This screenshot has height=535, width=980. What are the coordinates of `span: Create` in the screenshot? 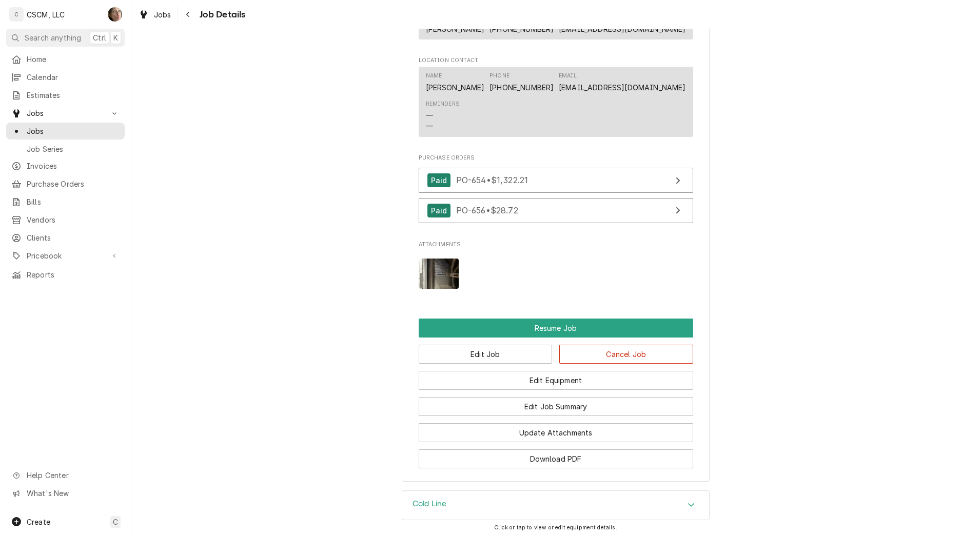 It's located at (38, 522).